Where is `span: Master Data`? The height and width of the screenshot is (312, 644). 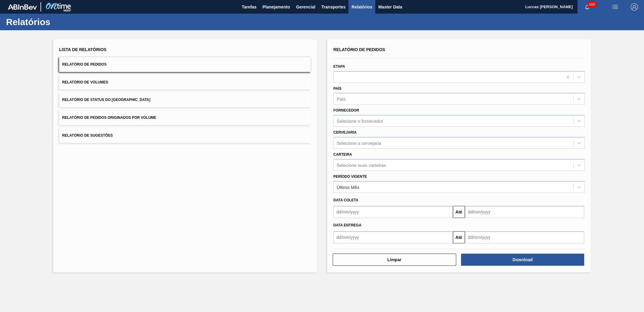 span: Master Data is located at coordinates (390, 7).